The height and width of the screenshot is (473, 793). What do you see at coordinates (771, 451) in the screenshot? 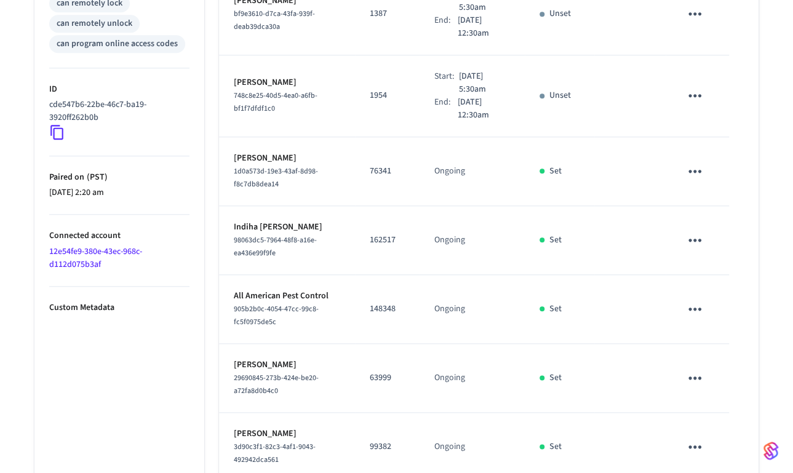
I see `img: SeamLogoGradient.69752ec5.svg` at bounding box center [771, 451].